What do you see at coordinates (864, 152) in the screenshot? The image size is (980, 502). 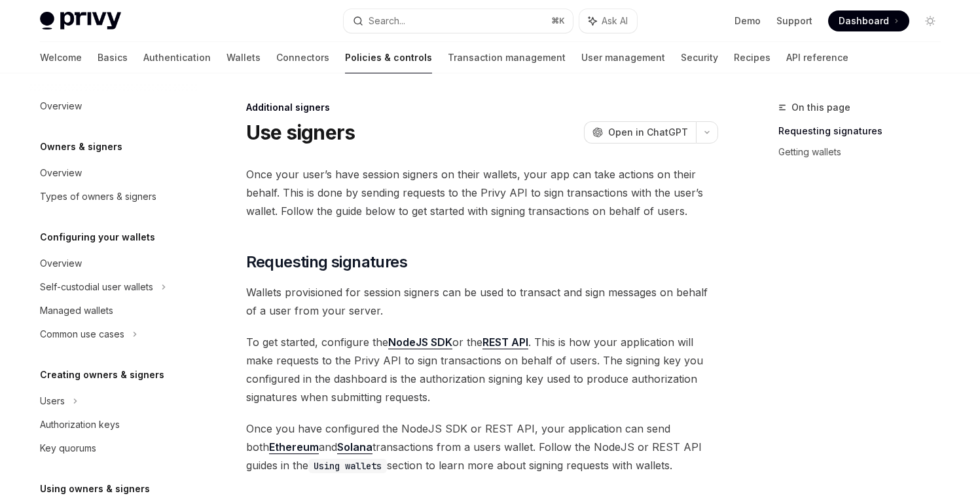 I see `a: Getting wallets` at bounding box center [864, 152].